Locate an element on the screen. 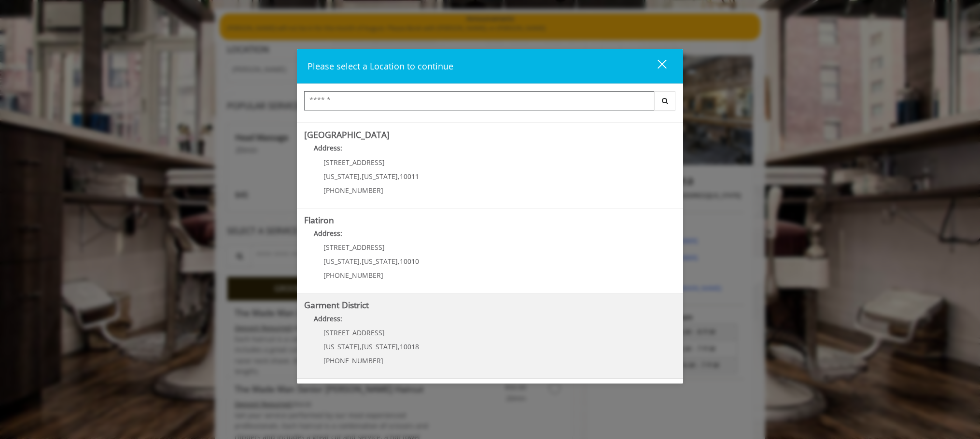  button: close dialog is located at coordinates (656, 66).